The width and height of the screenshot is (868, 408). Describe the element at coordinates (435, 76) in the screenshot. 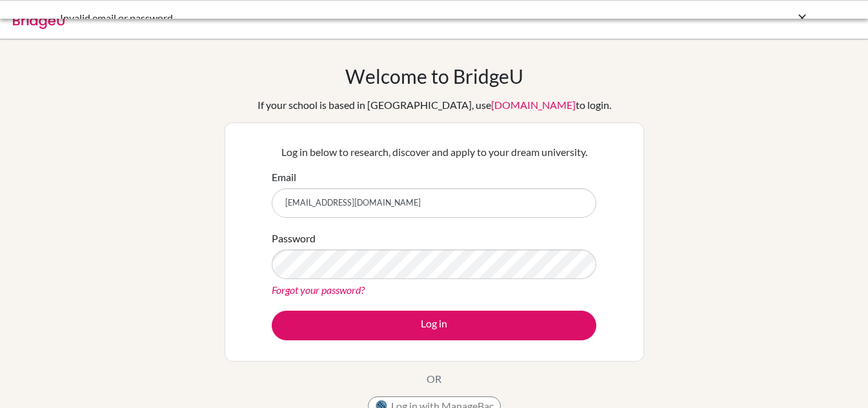

I see `h1: Welcome to BridgeU` at that location.